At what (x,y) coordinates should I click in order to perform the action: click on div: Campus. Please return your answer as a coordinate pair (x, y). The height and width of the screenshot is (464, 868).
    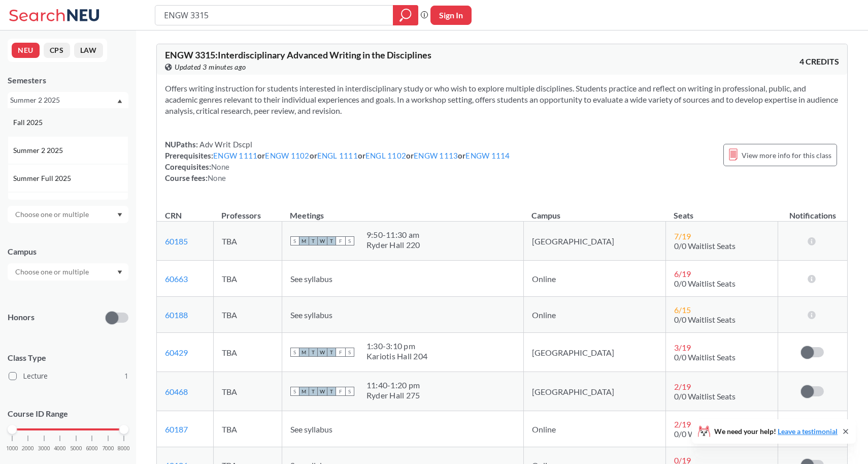
    Looking at the image, I should click on (68, 251).